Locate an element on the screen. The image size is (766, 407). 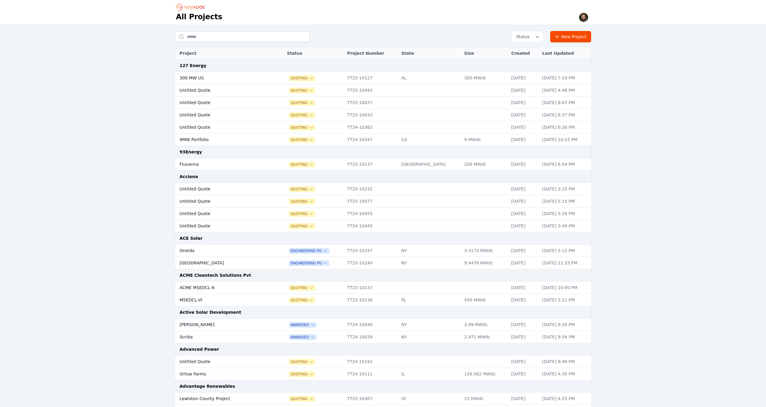
td: MSEDCL-VI is located at coordinates (222, 300).